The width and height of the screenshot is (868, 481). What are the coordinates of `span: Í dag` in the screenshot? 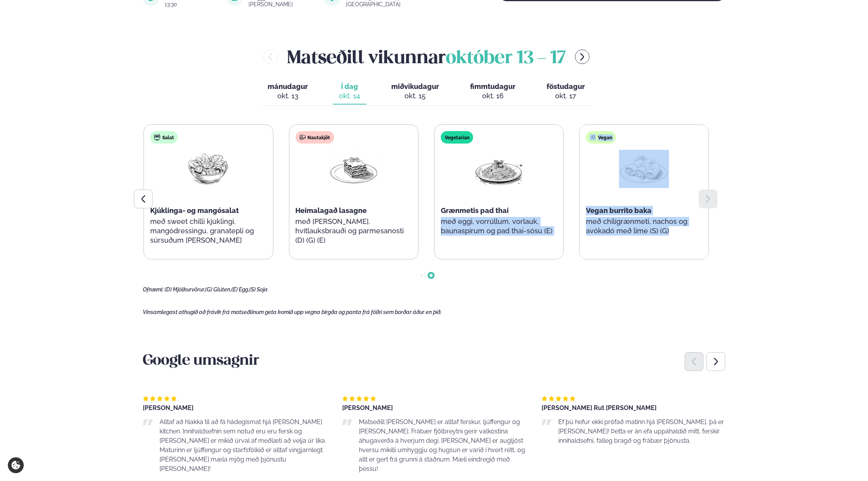 It's located at (350, 86).